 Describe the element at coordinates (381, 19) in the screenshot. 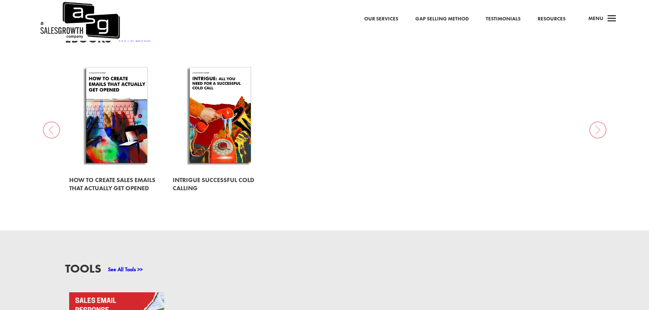

I see `a: Our Services` at that location.